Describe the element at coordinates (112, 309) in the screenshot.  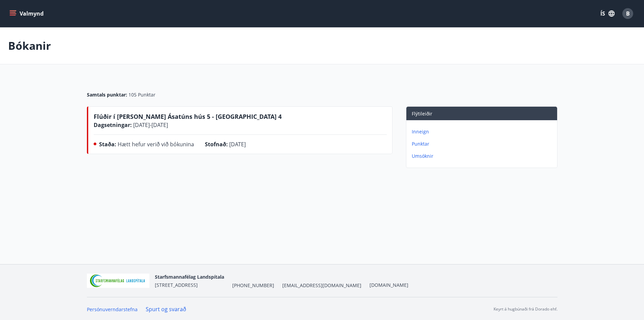
I see `a: Persónuverndarstefna` at that location.